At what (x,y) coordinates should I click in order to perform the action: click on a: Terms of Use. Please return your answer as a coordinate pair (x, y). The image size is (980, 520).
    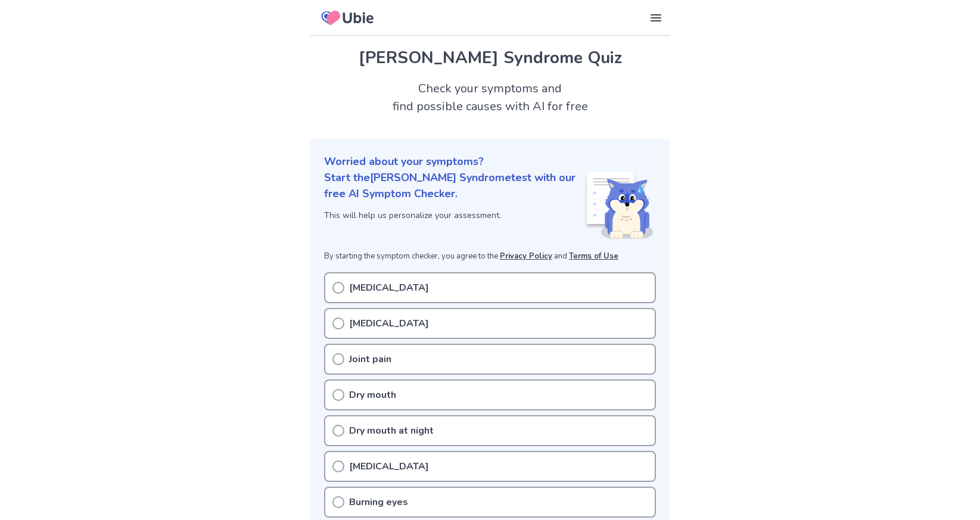
    Looking at the image, I should click on (593, 256).